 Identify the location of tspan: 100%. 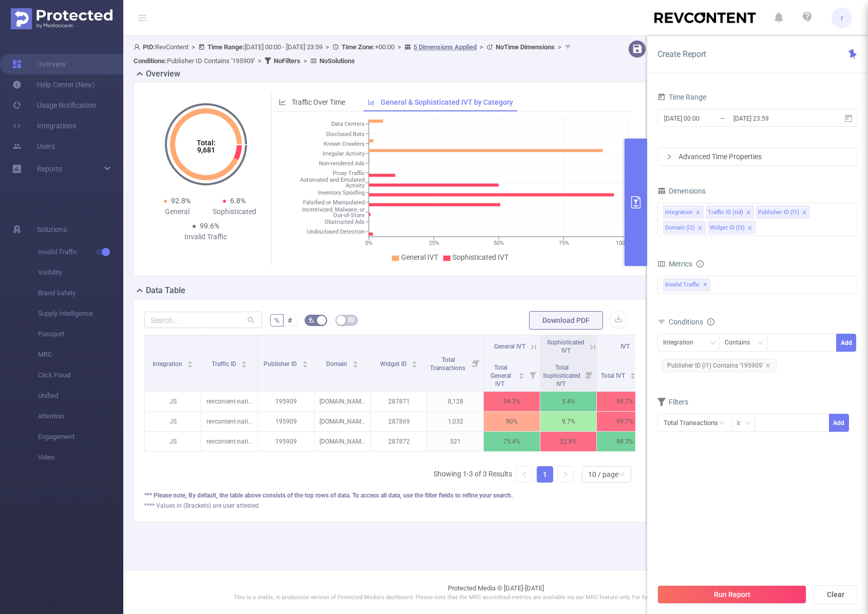
(623, 243).